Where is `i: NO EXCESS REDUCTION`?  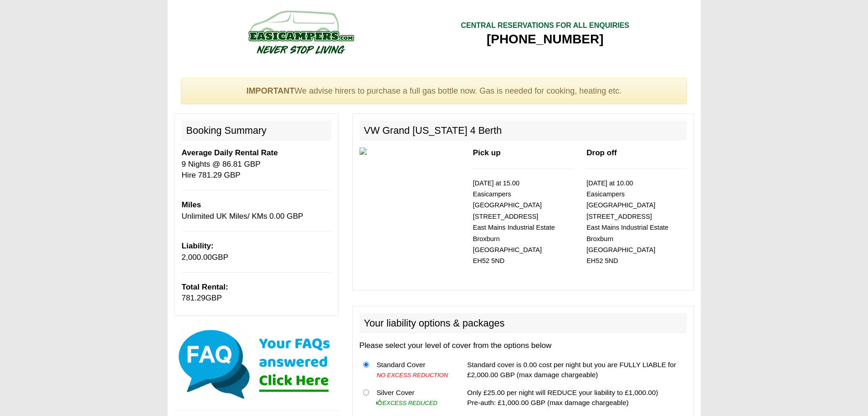
i: NO EXCESS REDUCTION is located at coordinates (412, 375).